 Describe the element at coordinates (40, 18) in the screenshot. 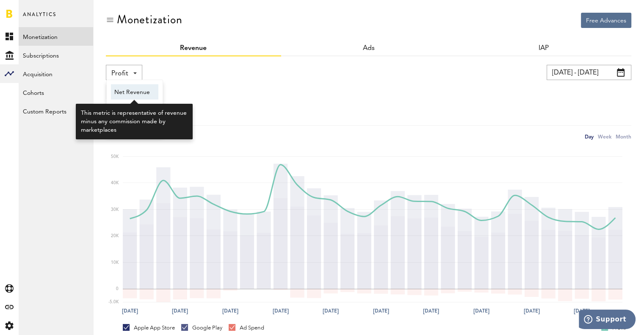

I see `span: Analytics` at that location.